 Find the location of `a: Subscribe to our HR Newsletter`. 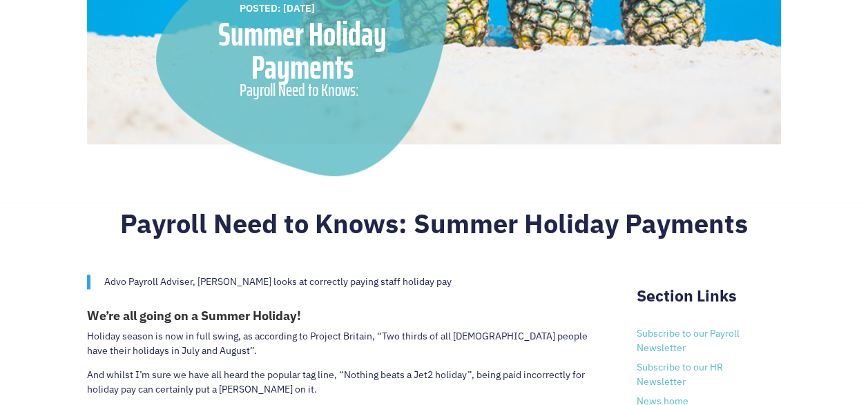

a: Subscribe to our HR Newsletter is located at coordinates (679, 374).